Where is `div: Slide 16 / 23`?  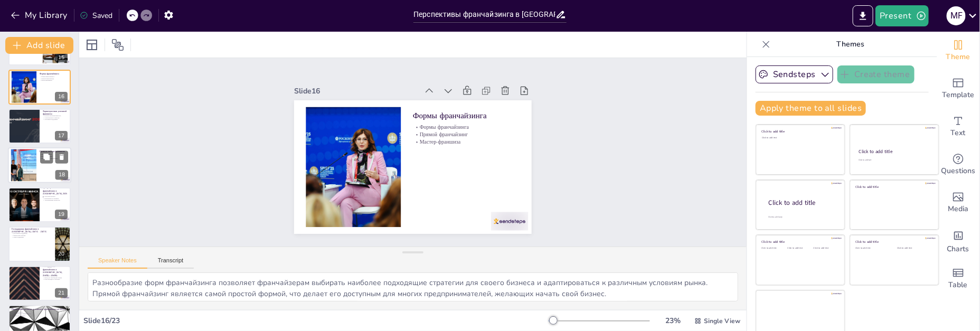 div: Slide 16 / 23 is located at coordinates (316, 320).